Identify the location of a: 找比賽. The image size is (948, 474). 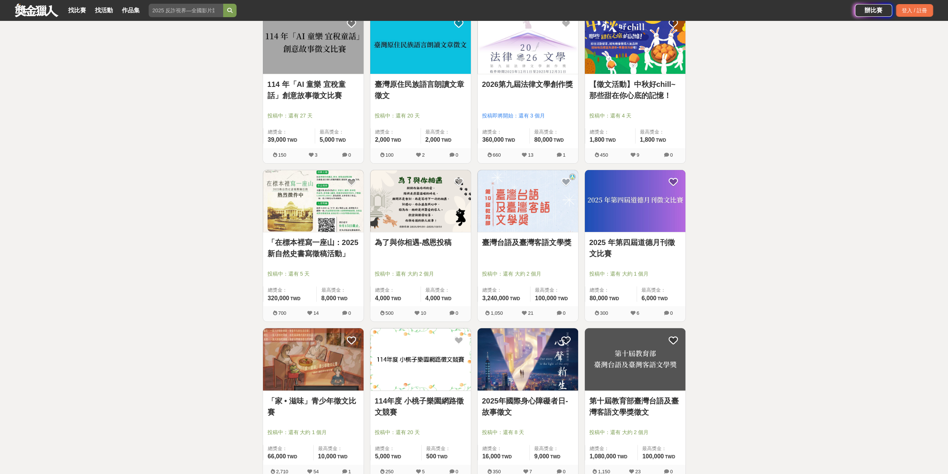
(77, 10).